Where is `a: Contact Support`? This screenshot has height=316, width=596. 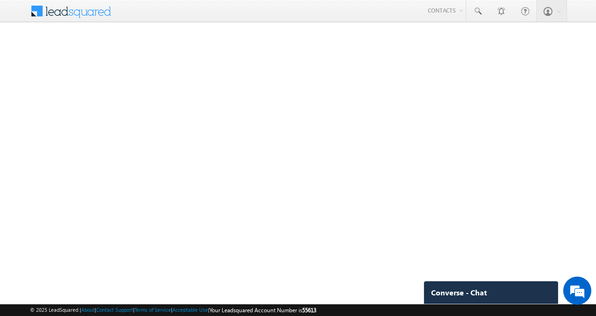
a: Contact Support is located at coordinates (114, 309).